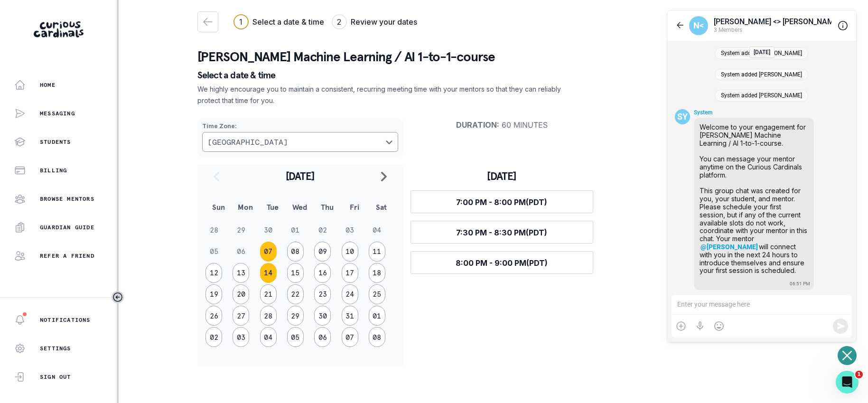  I want to click on p: Home, so click(48, 85).